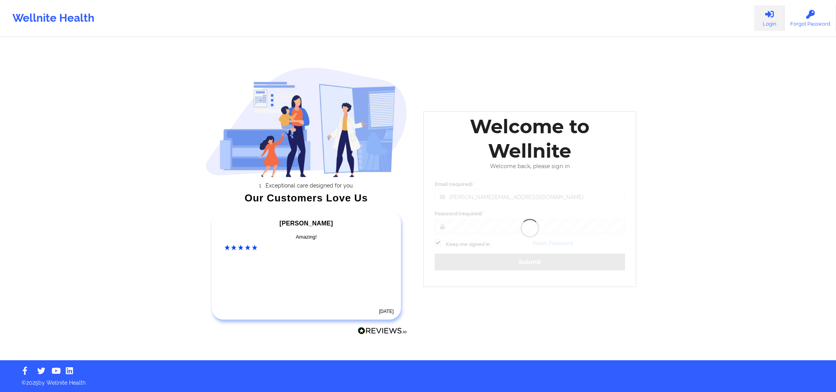 This screenshot has width=836, height=392. I want to click on a: Forgot Password, so click(810, 18).